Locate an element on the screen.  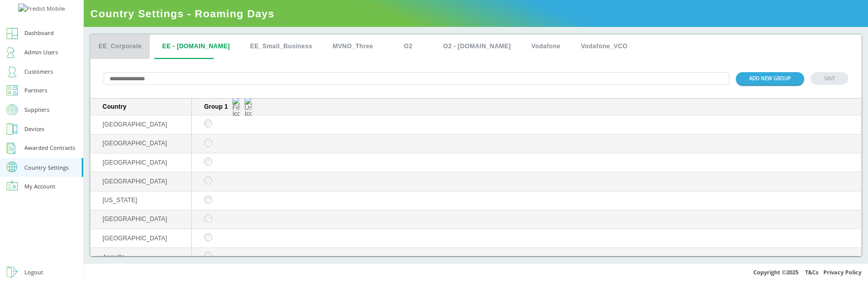
p: Group 1 is located at coordinates (216, 107).